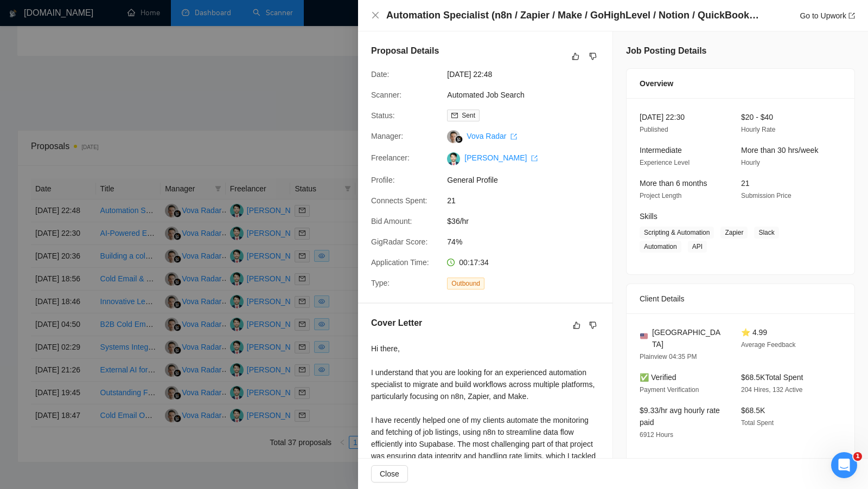  I want to click on span: General Profile, so click(529, 180).